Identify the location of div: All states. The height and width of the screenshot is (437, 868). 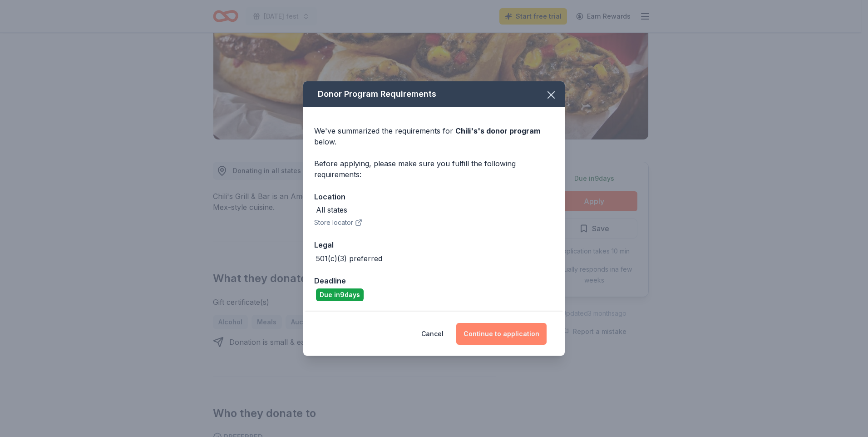
(331, 210).